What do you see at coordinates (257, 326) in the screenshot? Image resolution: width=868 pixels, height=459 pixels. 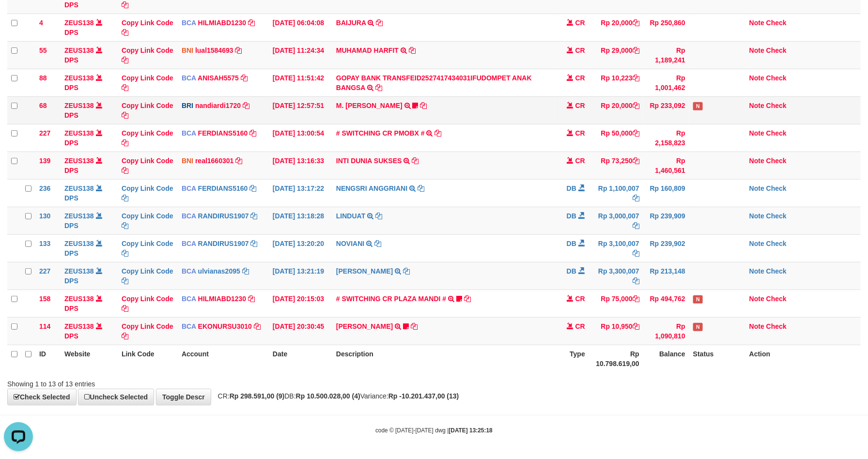 I see `a: Copy EKONURSU3010 to clipboard` at bounding box center [257, 326].